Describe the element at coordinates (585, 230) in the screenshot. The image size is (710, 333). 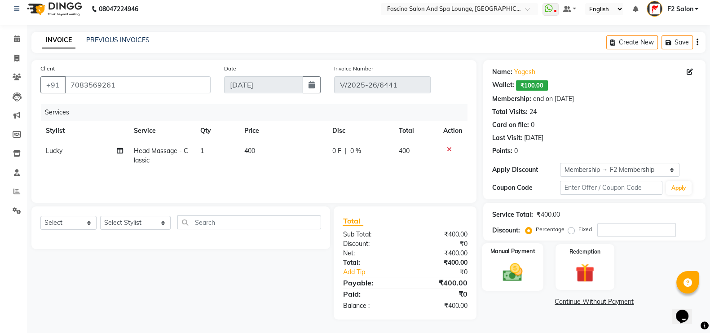
I see `label: Fixed` at that location.